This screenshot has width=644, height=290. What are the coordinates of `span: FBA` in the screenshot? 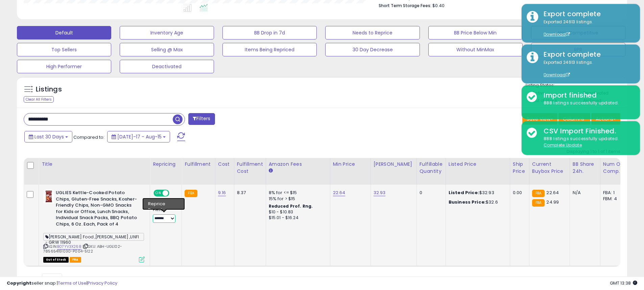 It's located at (75, 260).